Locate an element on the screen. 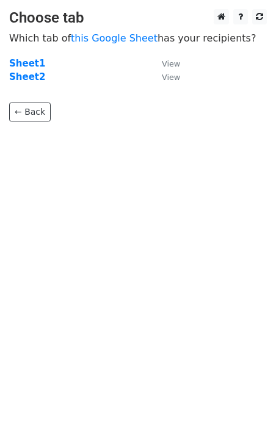 This screenshot has height=437, width=276. p: Which tab of has your recipients? is located at coordinates (138, 38).